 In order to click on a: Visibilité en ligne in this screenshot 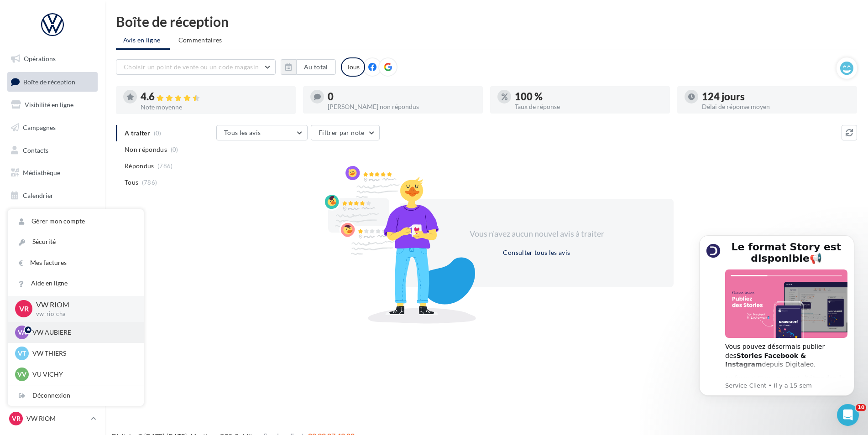, I will do `click(52, 105)`.